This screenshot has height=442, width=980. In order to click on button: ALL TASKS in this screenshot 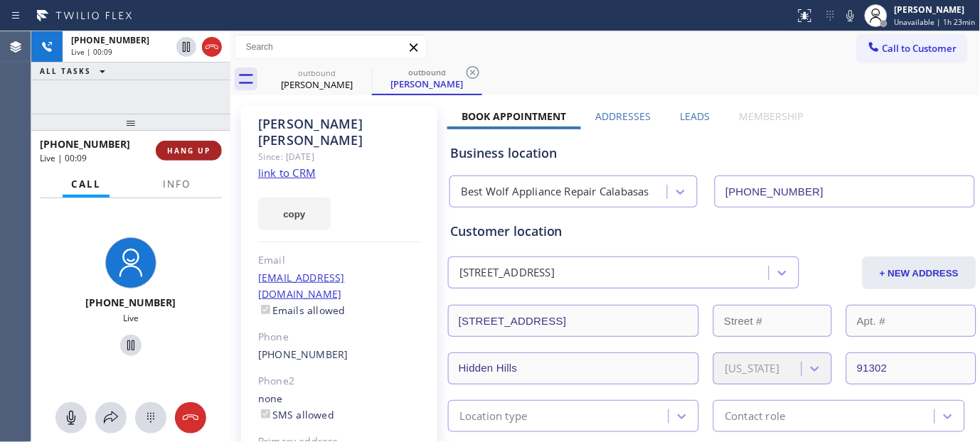, I will do `click(75, 71)`.